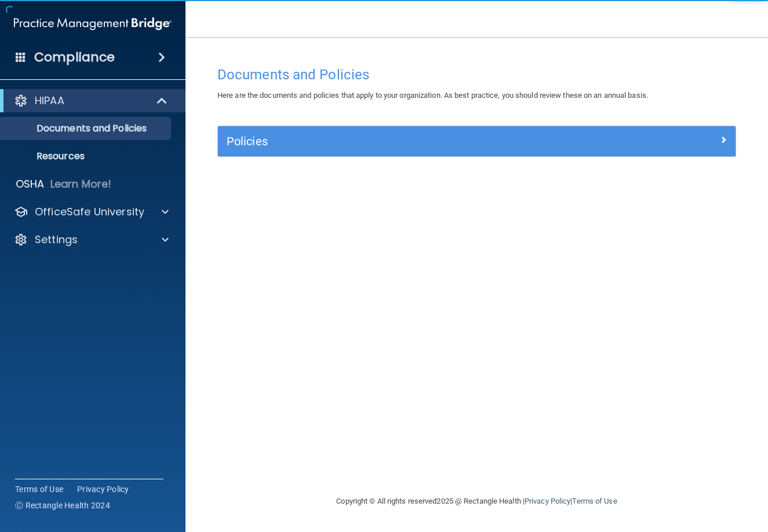 Image resolution: width=768 pixels, height=532 pixels. Describe the element at coordinates (30, 184) in the screenshot. I see `p: OSHA` at that location.